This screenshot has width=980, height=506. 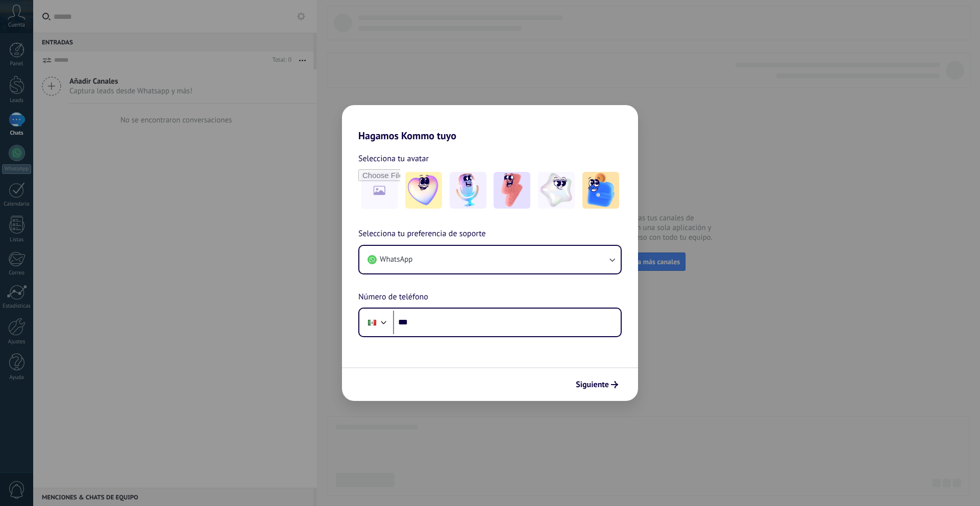 What do you see at coordinates (422, 234) in the screenshot?
I see `span: Selecciona tu preferencia de soporte` at bounding box center [422, 234].